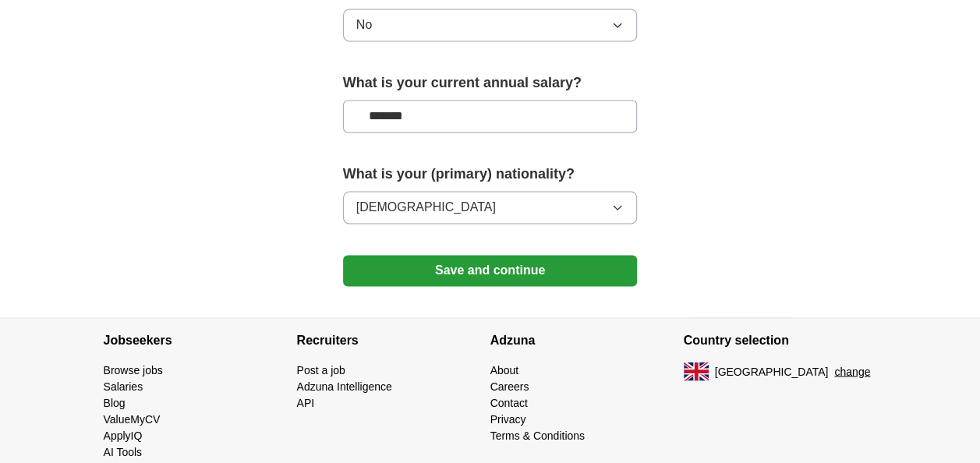 This screenshot has width=980, height=463. What do you see at coordinates (537, 434) in the screenshot?
I see `a: Terms & Conditions` at bounding box center [537, 434].